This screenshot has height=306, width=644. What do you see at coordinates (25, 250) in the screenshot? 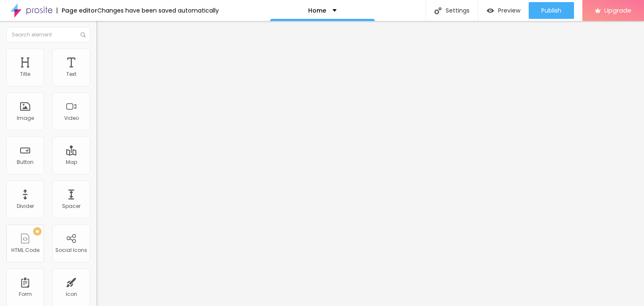
I see `div: HTML Code` at bounding box center [25, 250].